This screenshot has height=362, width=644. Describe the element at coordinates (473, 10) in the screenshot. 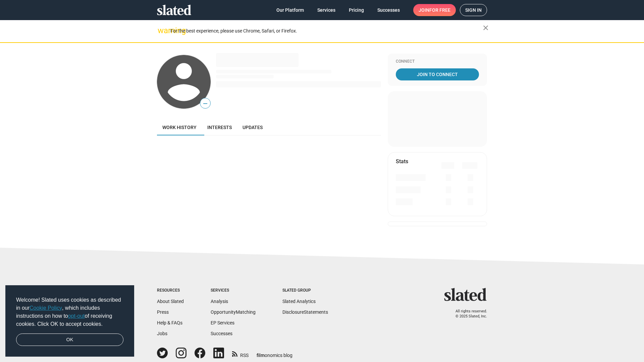

I see `a: Sign in` at that location.